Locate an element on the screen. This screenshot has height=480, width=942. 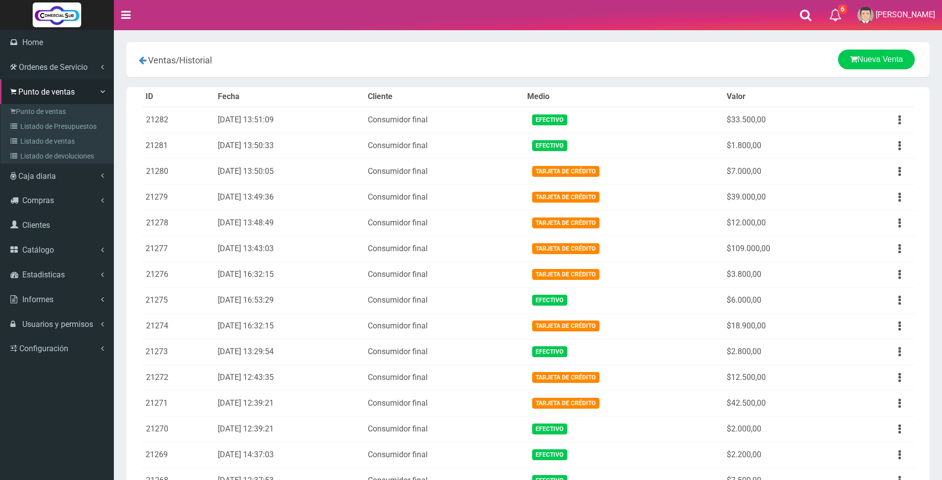
td: $6.000,00 is located at coordinates (783, 300).